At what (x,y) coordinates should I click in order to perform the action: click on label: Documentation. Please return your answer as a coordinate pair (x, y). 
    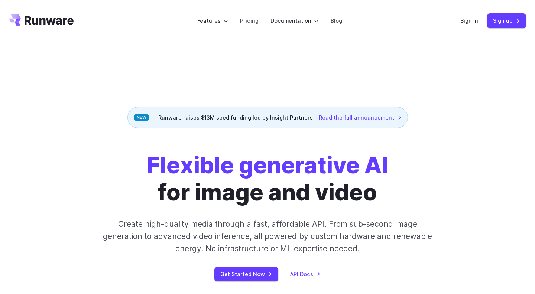
    Looking at the image, I should click on (295, 20).